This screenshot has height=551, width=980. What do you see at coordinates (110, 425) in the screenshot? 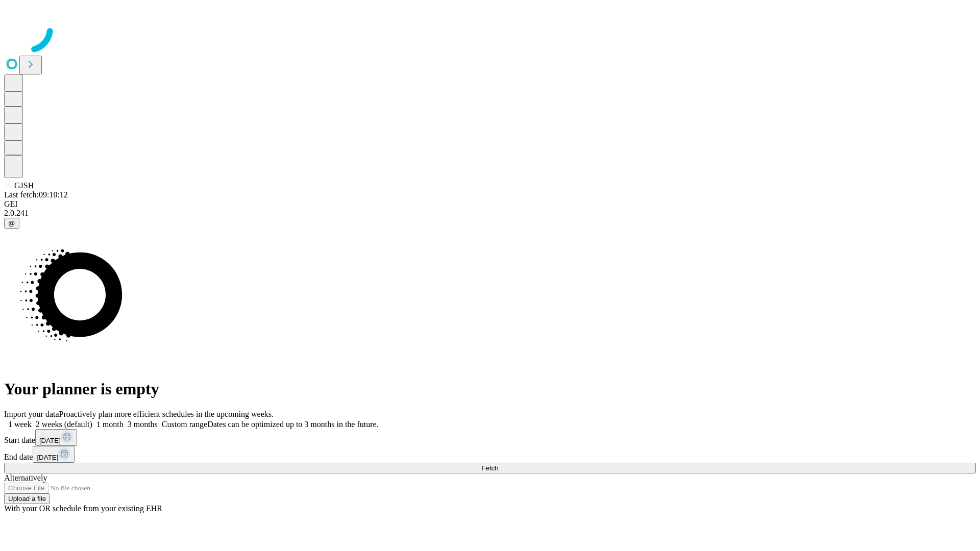
I see `span: 1 month` at bounding box center [110, 425].